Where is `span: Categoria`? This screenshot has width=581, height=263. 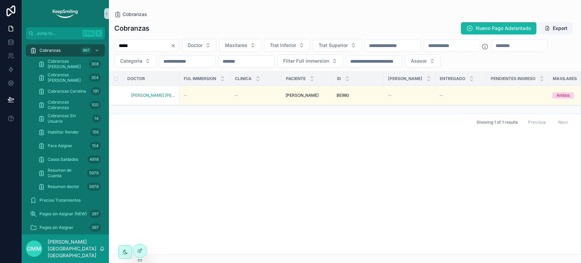
span: Categoria is located at coordinates (131, 61).